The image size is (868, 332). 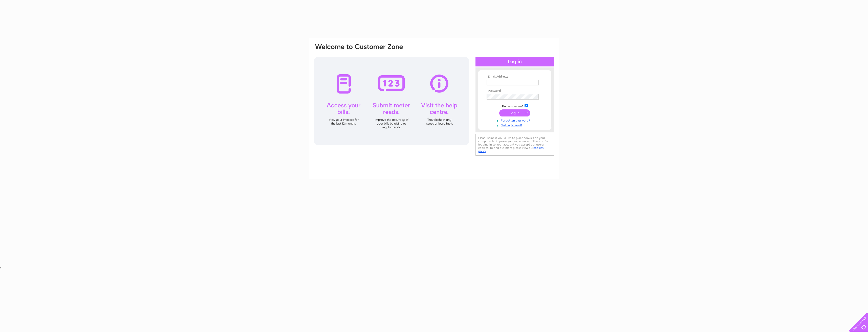 I want to click on input: Submit, so click(x=515, y=113).